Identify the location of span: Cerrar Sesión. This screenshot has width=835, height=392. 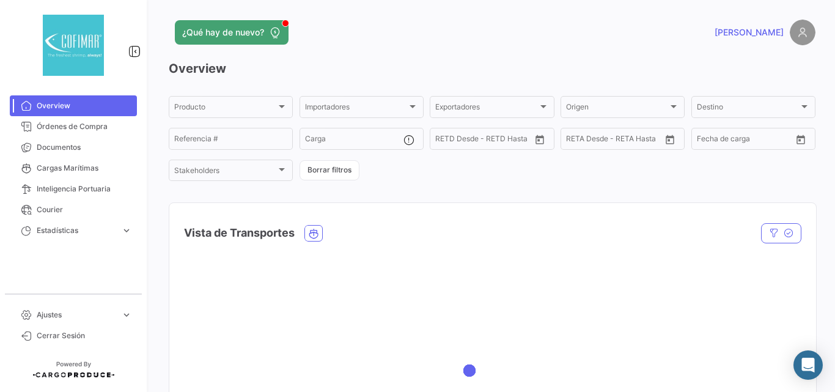
(84, 335).